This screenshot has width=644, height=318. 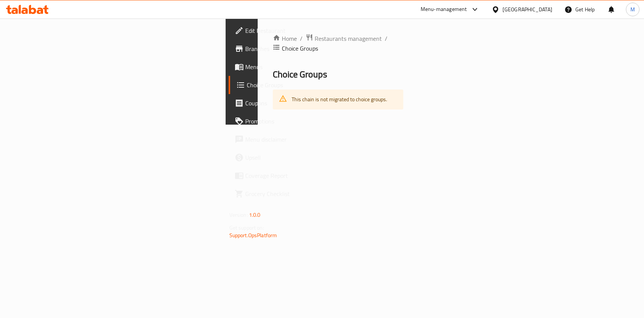 What do you see at coordinates (280, 85) in the screenshot?
I see `a: Choice Groups` at bounding box center [280, 85].